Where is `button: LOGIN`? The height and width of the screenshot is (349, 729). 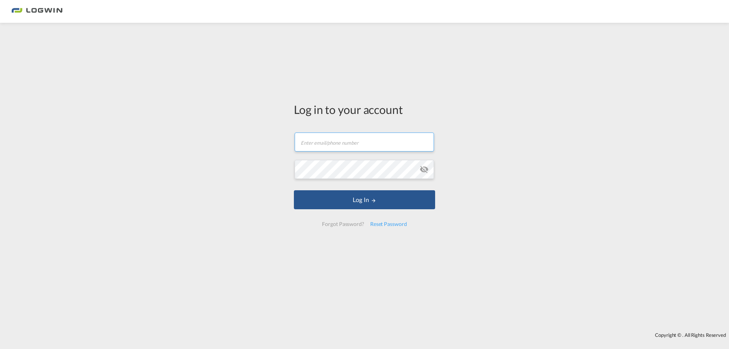 button: LOGIN is located at coordinates (365, 200).